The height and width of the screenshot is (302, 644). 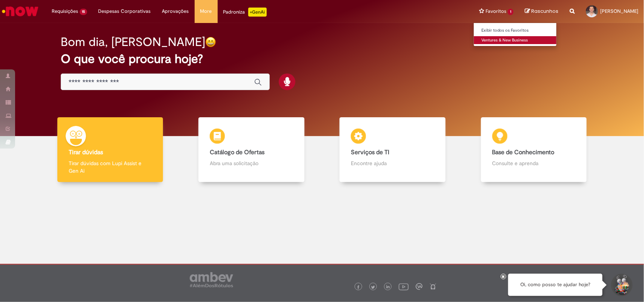 I want to click on ul: Favoritos, so click(x=515, y=34).